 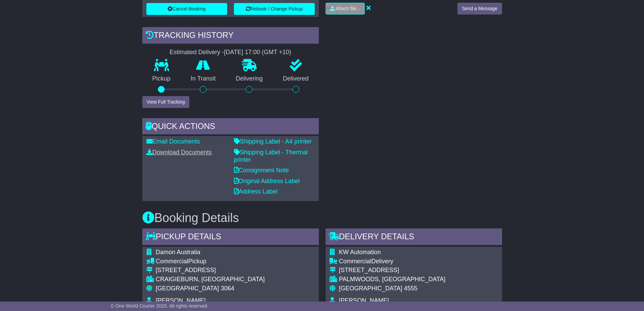 What do you see at coordinates (322, 218) in the screenshot?
I see `h3: Booking Details` at bounding box center [322, 218].